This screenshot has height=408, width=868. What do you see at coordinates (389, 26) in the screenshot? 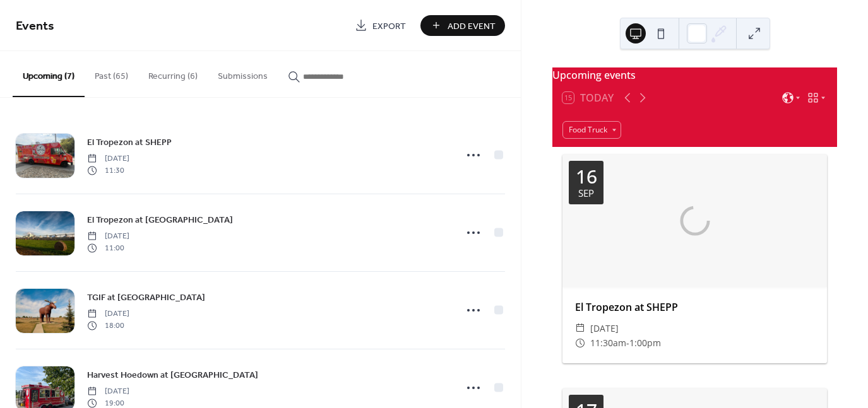
I see `span: Export` at bounding box center [389, 26].